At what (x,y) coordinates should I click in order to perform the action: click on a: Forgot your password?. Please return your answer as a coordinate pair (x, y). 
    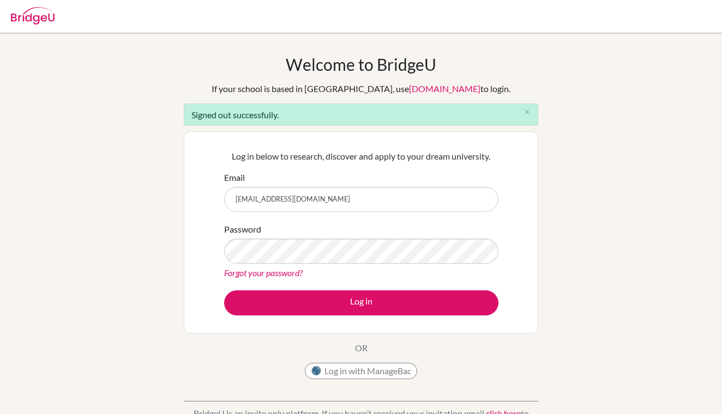
    Looking at the image, I should click on (263, 273).